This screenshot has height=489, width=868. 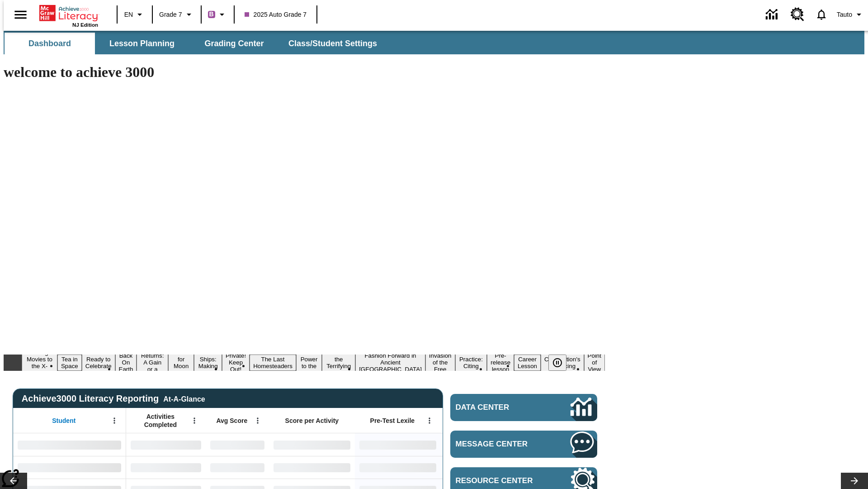 What do you see at coordinates (854, 481) in the screenshot?
I see `button: Lesson carousel, Next` at bounding box center [854, 481].